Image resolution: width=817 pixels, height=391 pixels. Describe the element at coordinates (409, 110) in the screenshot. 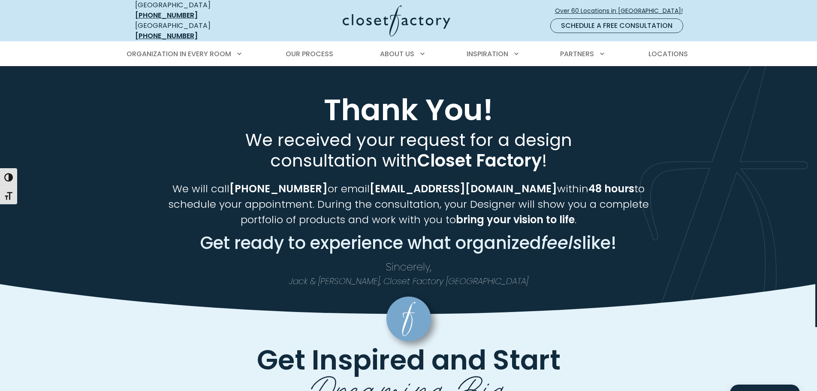

I see `h1: Thank You!` at that location.